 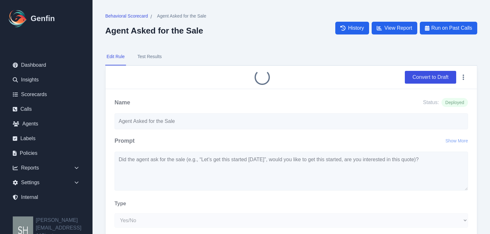 I want to click on img: Logo, so click(x=18, y=18).